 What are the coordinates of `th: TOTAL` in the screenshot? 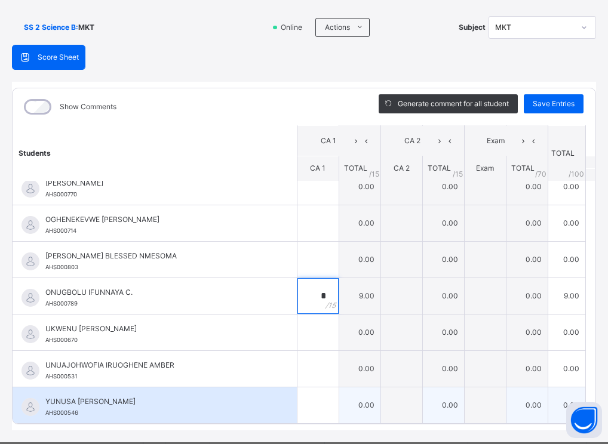 It's located at (566, 153).